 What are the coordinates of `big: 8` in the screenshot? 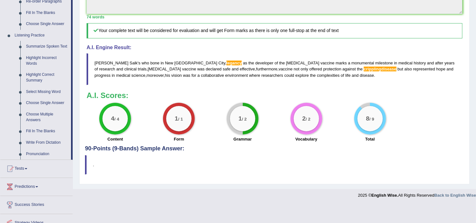 It's located at (368, 119).